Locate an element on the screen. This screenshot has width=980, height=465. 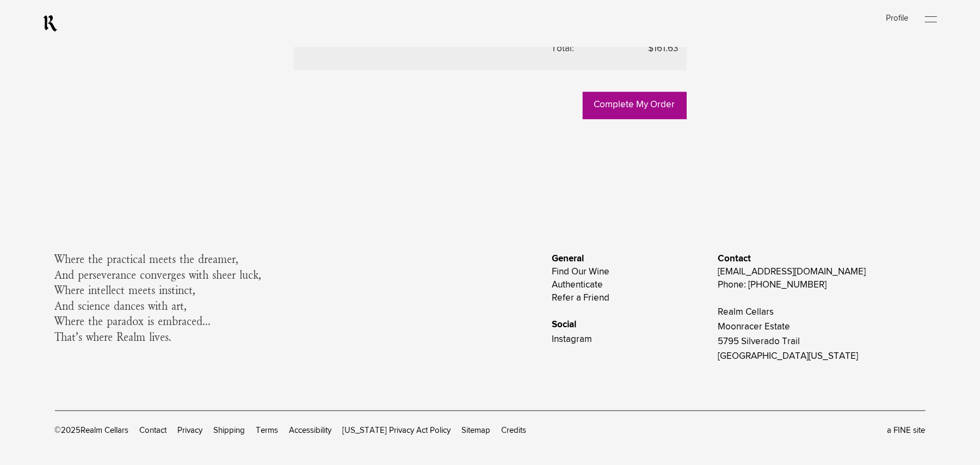
a: Terms is located at coordinates (267, 430).